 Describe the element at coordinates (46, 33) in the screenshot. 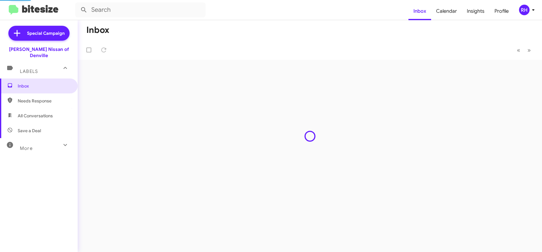

I see `span: Special Campaign` at that location.